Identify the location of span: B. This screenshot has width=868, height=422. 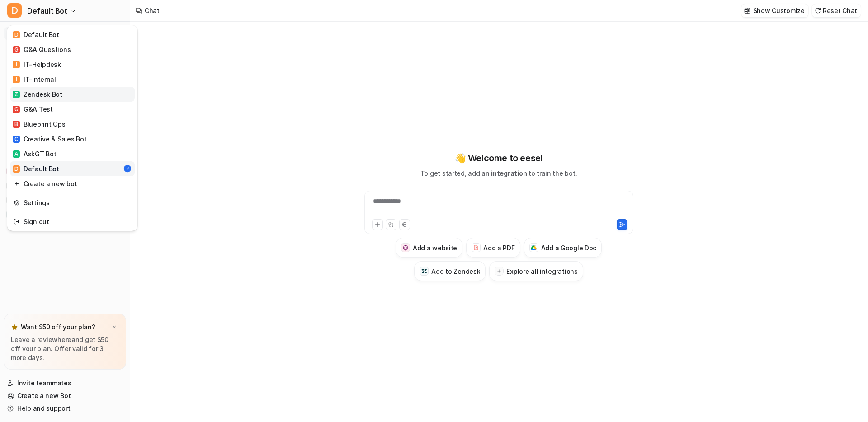
(16, 124).